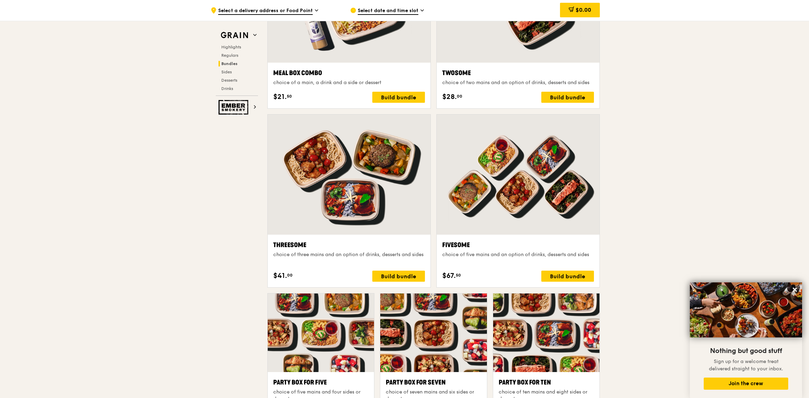  What do you see at coordinates (229, 80) in the screenshot?
I see `span: Desserts` at bounding box center [229, 80].